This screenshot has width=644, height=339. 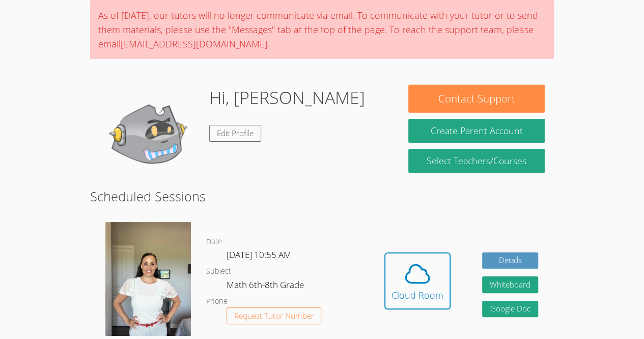 What do you see at coordinates (510, 309) in the screenshot?
I see `a: Google Doc` at bounding box center [510, 309].